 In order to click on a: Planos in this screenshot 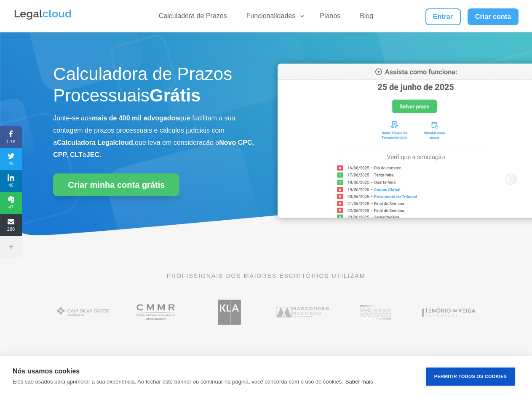, I will do `click(330, 18)`.